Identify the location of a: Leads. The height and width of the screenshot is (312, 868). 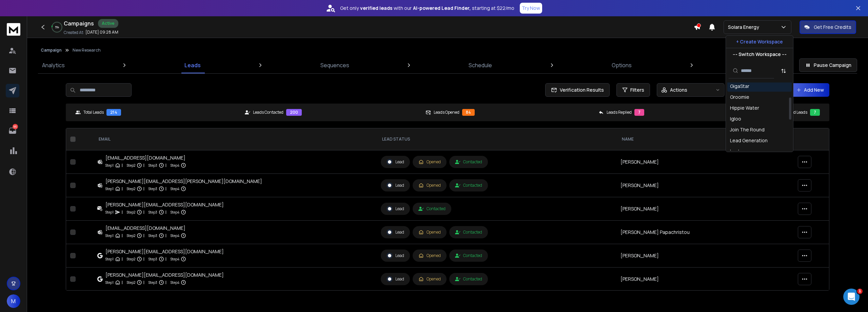
(193, 65).